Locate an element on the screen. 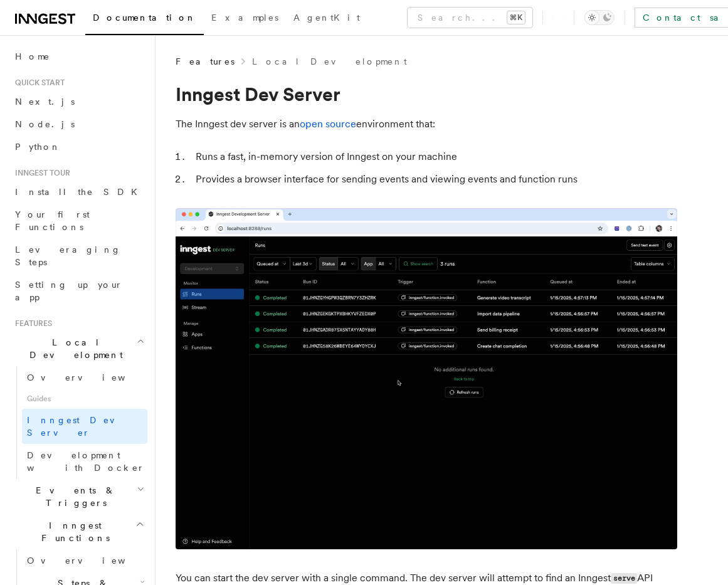  span: Development with Docker is located at coordinates (86, 461).